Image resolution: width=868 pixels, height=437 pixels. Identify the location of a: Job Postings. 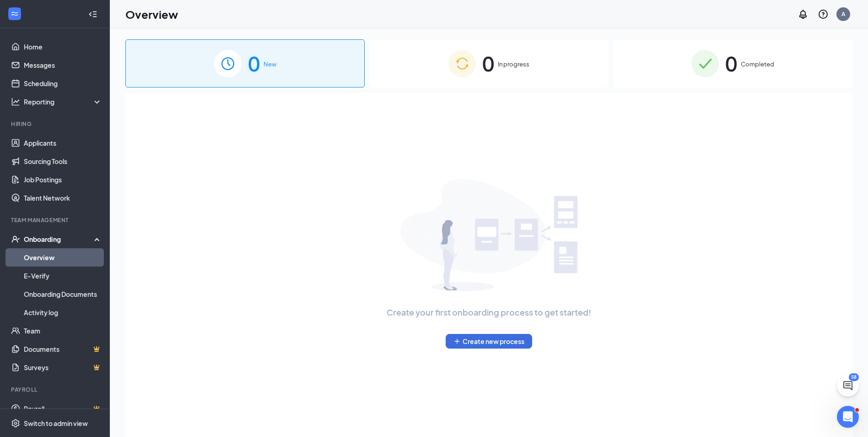
(63, 180).